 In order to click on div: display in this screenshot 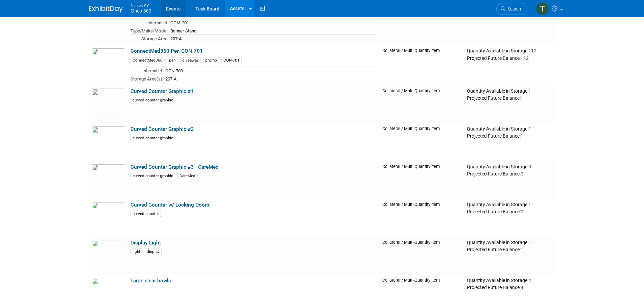, I will do `click(153, 252)`.